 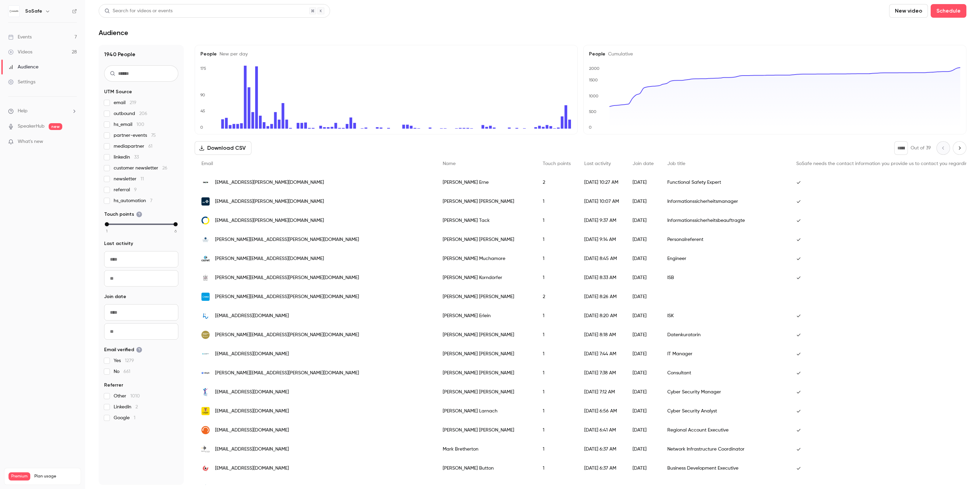 What do you see at coordinates (175, 231) in the screenshot?
I see `span: 6` at bounding box center [175, 231].